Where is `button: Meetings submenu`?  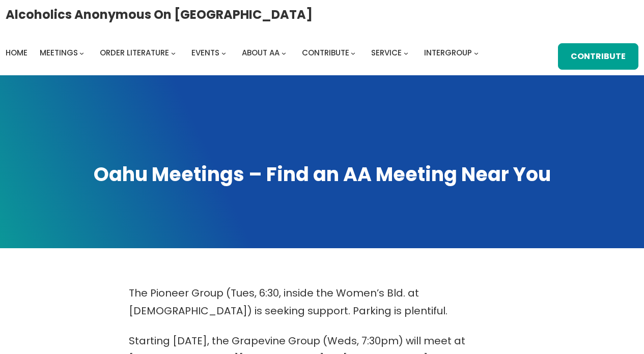 button: Meetings submenu is located at coordinates (81, 53).